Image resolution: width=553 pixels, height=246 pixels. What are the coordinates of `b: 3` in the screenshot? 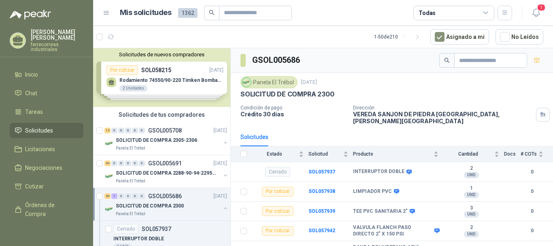 It's located at (471, 208).